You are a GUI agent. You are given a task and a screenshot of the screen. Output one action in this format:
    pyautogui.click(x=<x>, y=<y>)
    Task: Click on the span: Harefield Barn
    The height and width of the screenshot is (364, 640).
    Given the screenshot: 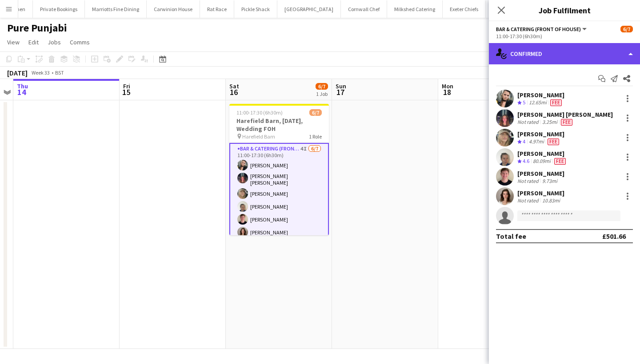 What is the action you would take?
    pyautogui.click(x=259, y=136)
    